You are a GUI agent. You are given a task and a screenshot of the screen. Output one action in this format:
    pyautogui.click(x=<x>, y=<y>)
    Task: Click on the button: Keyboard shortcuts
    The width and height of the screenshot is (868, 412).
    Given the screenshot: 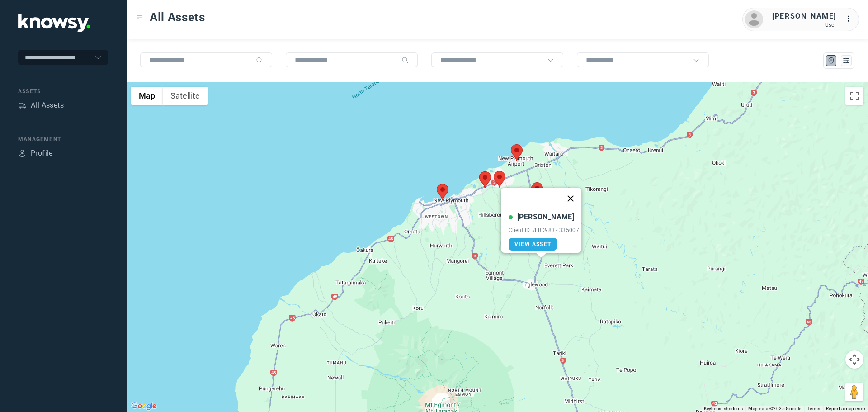 What is the action you would take?
    pyautogui.click(x=723, y=409)
    